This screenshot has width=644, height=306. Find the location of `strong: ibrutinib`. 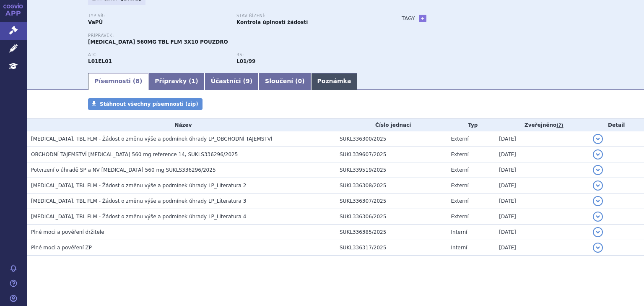

strong: ibrutinib is located at coordinates (246, 62).